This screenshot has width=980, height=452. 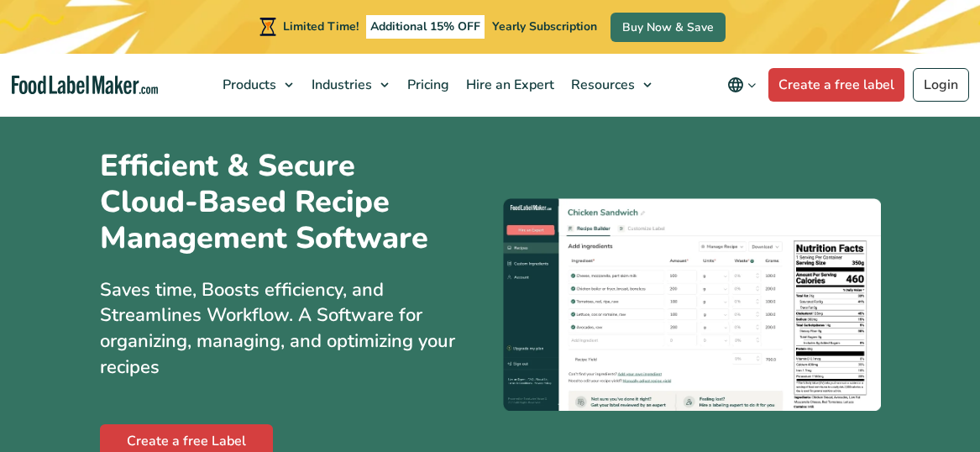 What do you see at coordinates (340, 85) in the screenshot?
I see `span: Industries` at bounding box center [340, 85].